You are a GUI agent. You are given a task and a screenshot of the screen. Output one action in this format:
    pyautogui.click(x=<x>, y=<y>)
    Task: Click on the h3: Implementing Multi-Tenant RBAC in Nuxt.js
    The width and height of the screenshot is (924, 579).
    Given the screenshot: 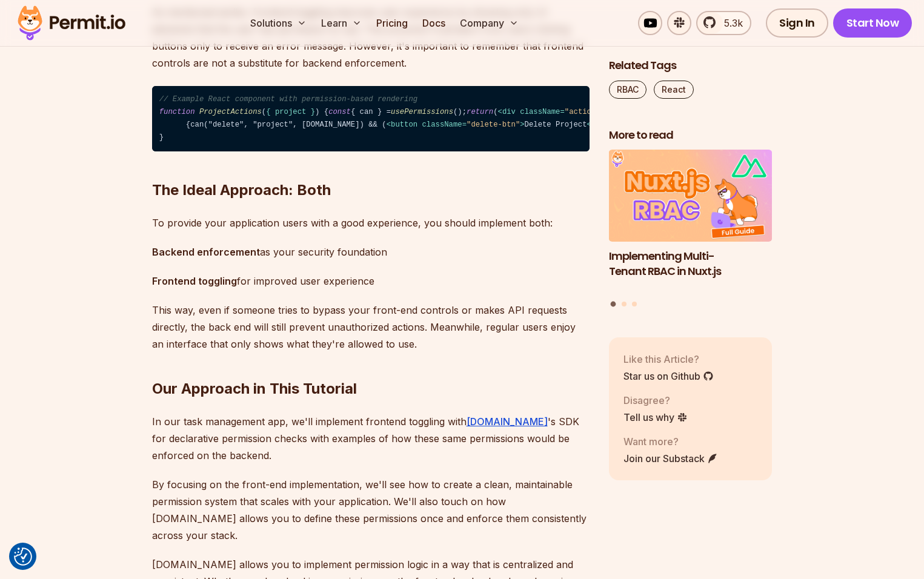 What is the action you would take?
    pyautogui.click(x=691, y=265)
    